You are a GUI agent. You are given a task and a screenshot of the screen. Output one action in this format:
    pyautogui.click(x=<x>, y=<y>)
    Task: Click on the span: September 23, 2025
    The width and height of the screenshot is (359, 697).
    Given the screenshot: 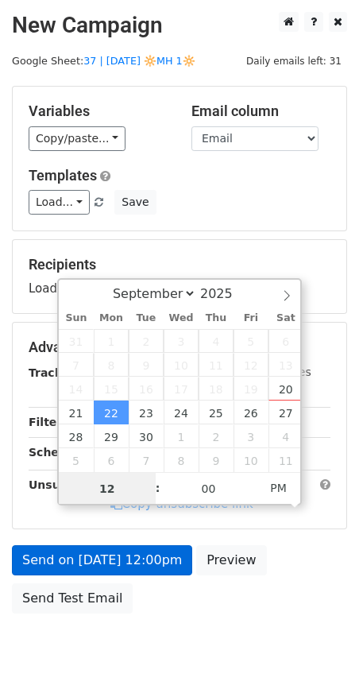 What is the action you would take?
    pyautogui.click(x=146, y=413)
    